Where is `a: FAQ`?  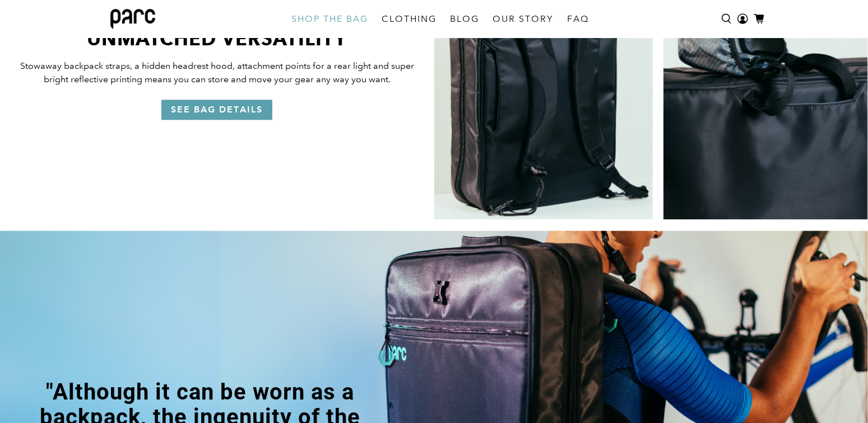 a: FAQ is located at coordinates (577, 19).